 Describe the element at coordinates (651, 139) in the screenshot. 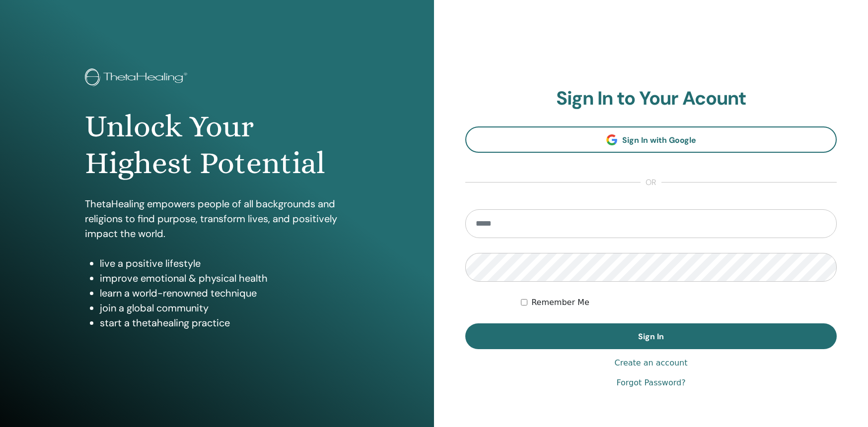

I see `a: Sign In with Google` at that location.